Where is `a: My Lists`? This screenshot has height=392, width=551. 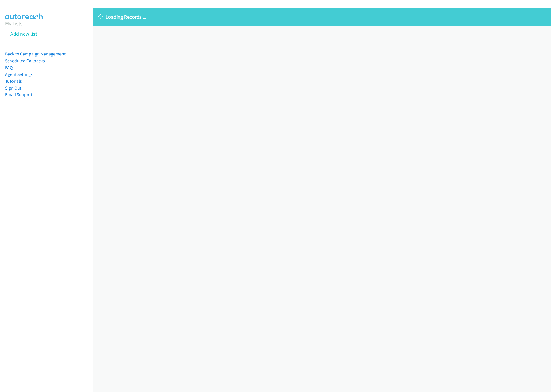
a: My Lists is located at coordinates (14, 23).